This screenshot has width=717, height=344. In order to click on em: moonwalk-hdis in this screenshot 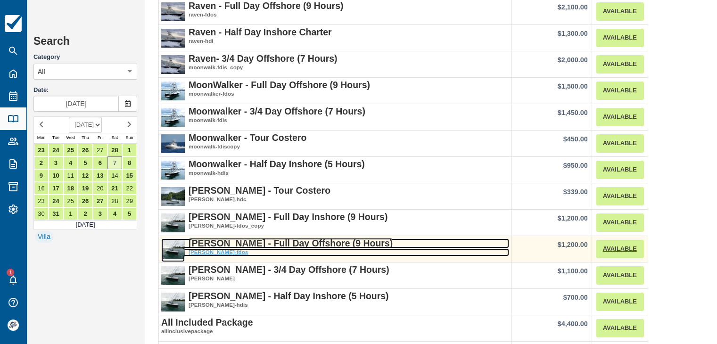, I will do `click(335, 173)`.